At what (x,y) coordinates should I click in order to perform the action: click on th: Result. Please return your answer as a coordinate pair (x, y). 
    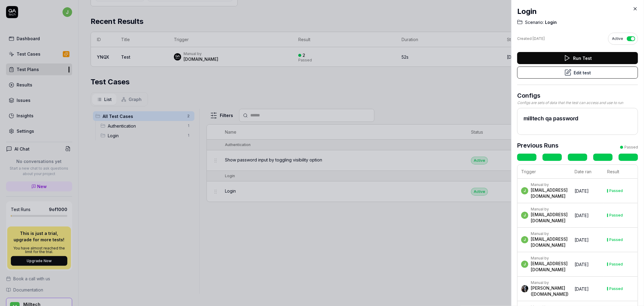
    Looking at the image, I should click on (620, 172).